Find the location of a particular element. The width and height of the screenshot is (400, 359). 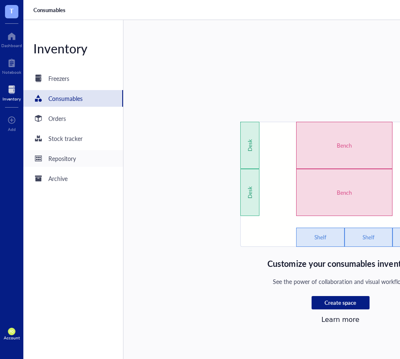

a: Inventory is located at coordinates (12, 92).